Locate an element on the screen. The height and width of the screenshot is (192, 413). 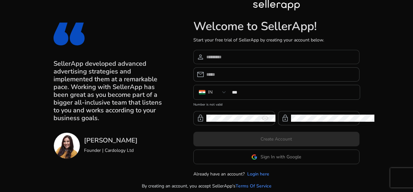
h1: Welcome to SellerApp! is located at coordinates (276, 26).